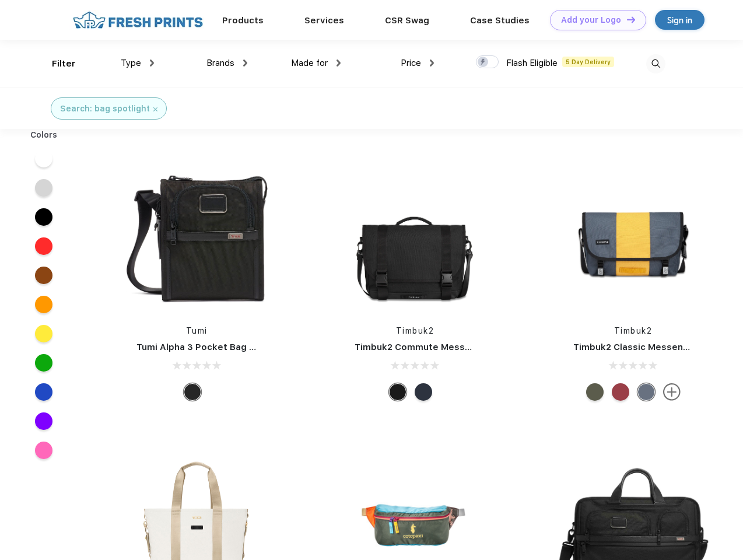  I want to click on div: Eco Bookish, so click(620, 392).